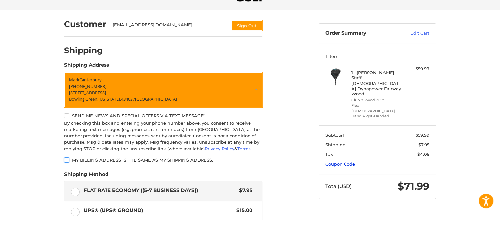 The width and height of the screenshot is (500, 228). What do you see at coordinates (163, 90) in the screenshot?
I see `a: Enter or select a different address` at bounding box center [163, 90].